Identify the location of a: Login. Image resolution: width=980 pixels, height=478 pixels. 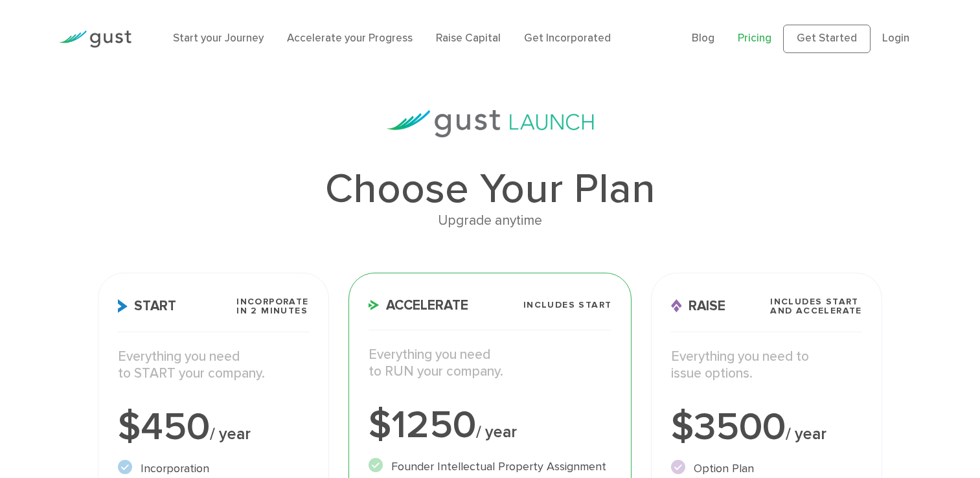
(895, 38).